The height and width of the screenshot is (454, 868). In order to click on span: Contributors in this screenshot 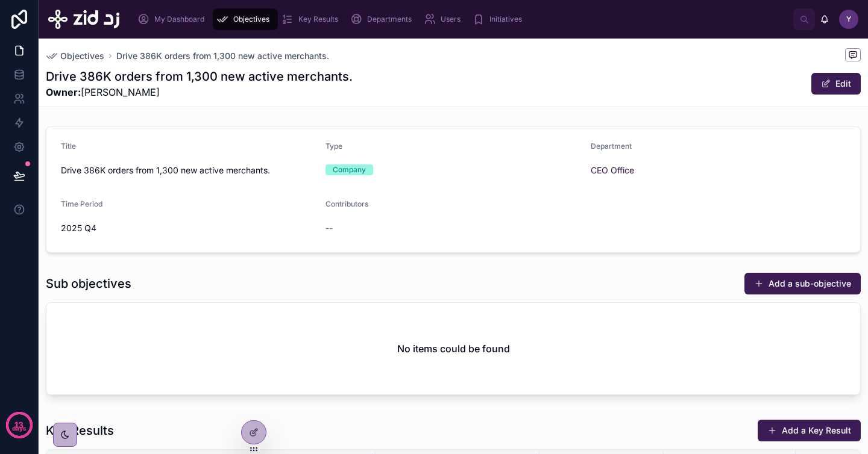, I will do `click(347, 204)`.